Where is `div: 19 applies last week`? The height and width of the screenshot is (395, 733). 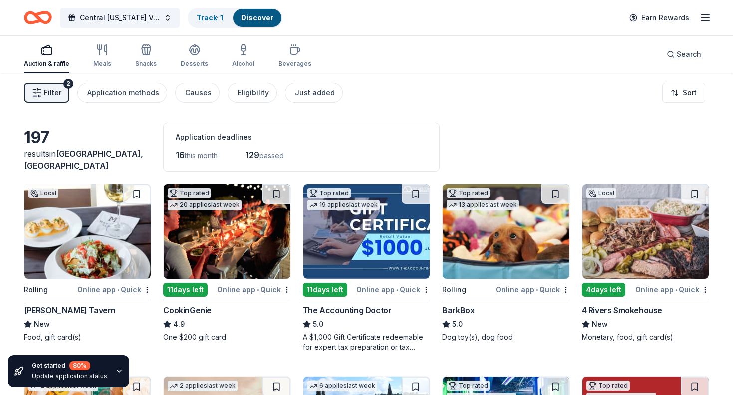 div: 19 applies last week is located at coordinates (343, 205).